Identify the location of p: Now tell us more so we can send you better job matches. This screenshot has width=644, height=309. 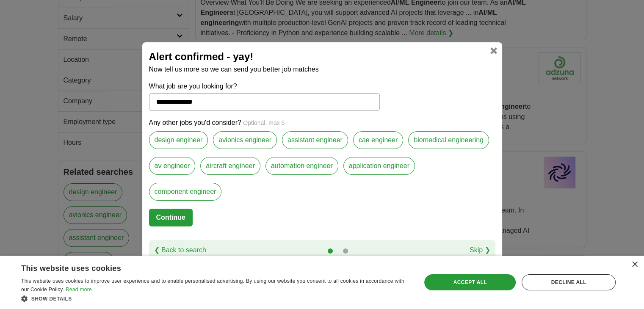
(322, 69).